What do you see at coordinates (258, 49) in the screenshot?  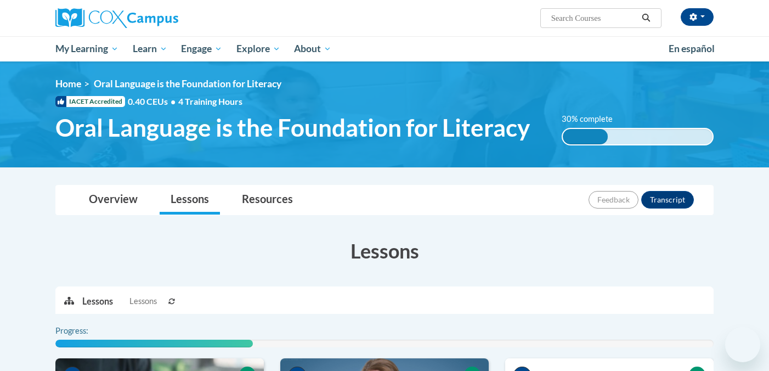 I see `span: Explore` at bounding box center [258, 49].